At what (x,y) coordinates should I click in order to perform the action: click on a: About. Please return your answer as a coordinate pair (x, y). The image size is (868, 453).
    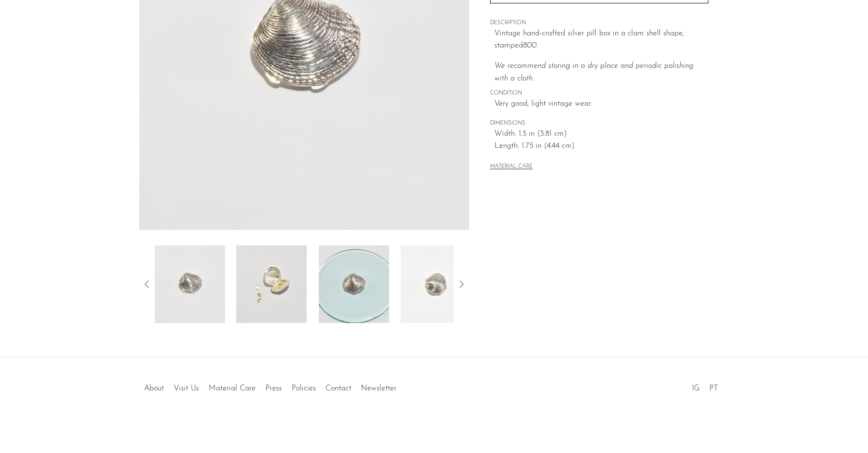
    Looking at the image, I should click on (154, 389).